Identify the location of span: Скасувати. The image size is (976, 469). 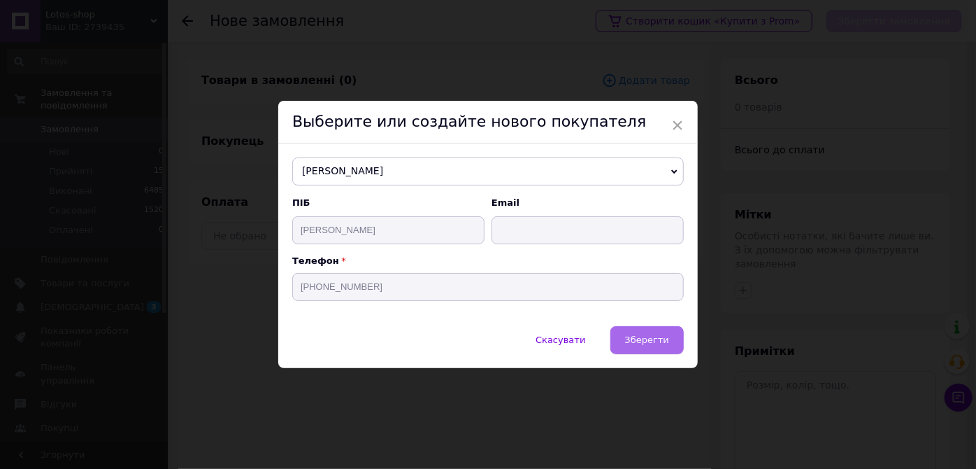
(560, 339).